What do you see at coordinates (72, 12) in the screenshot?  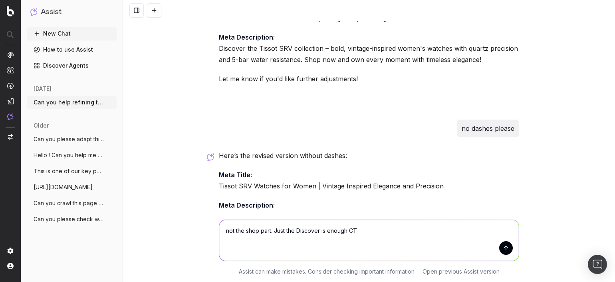 I see `button: Assist` at bounding box center [72, 12].